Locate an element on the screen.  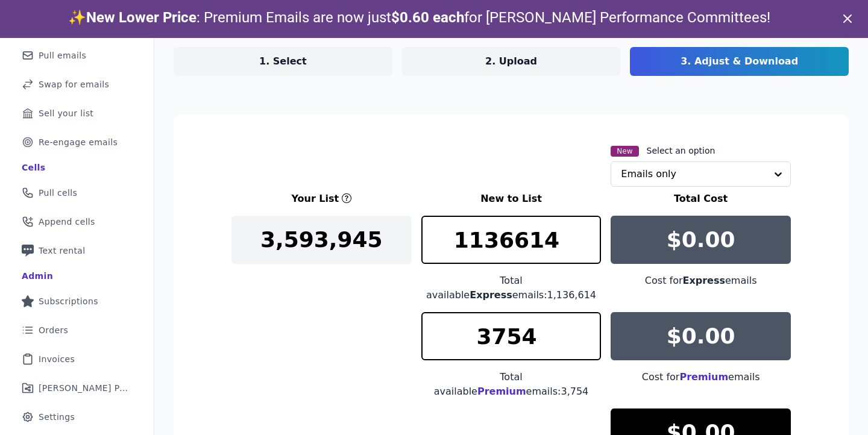
h3: Total Cost is located at coordinates (700, 199).